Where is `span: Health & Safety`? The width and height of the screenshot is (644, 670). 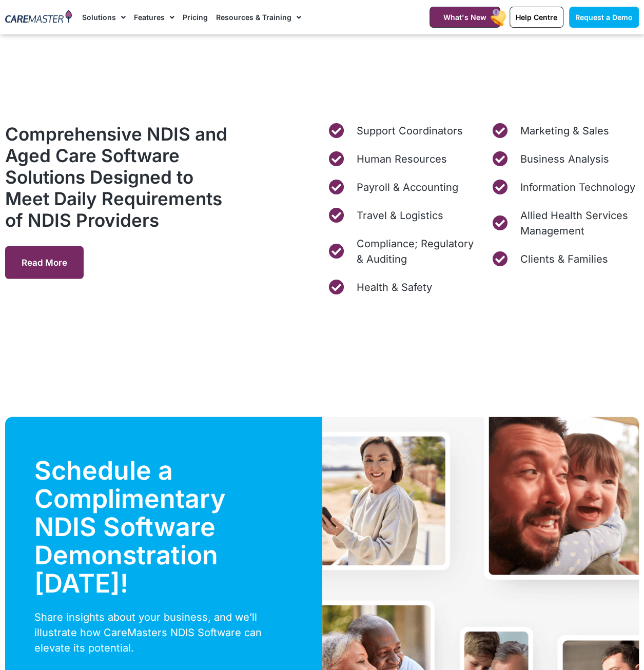
span: Health & Safety is located at coordinates (393, 287).